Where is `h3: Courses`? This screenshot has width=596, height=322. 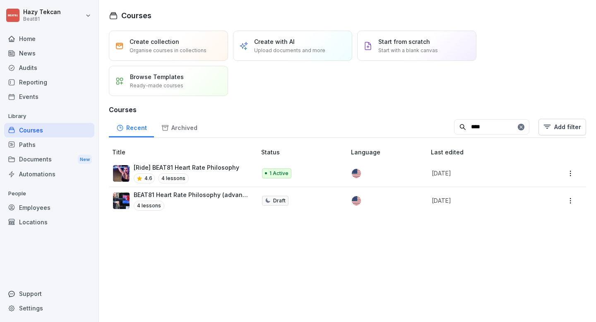
h3: Courses is located at coordinates (347, 110).